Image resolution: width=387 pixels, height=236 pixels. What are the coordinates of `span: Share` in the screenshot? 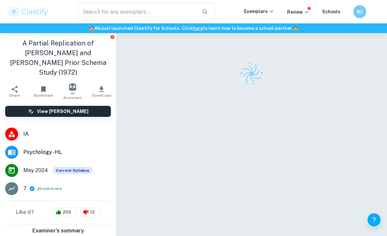 It's located at (15, 95).